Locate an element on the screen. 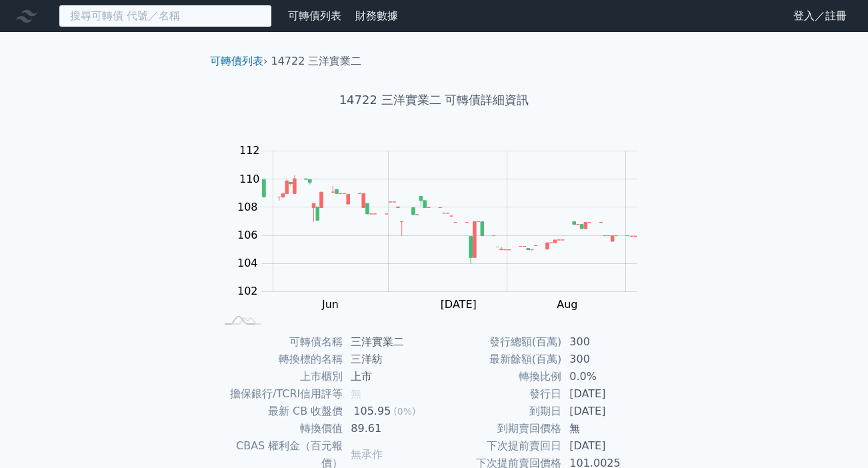 The height and width of the screenshot is (468, 868). tspan: Jun is located at coordinates (330, 304).